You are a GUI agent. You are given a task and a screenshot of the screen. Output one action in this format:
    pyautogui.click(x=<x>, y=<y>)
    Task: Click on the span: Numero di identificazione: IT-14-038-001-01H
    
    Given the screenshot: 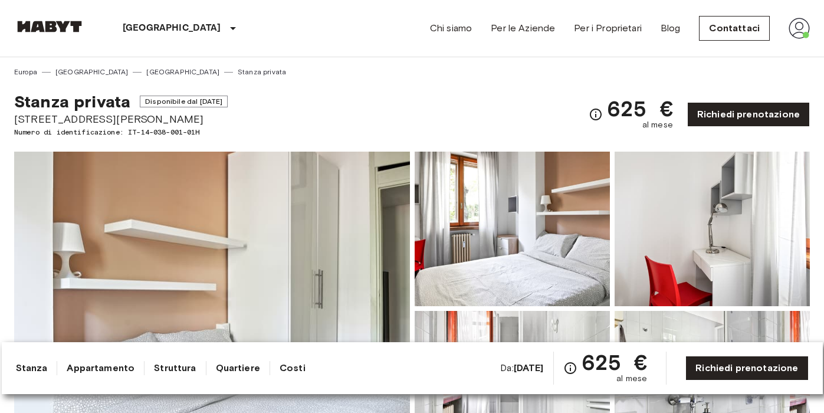 What is the action you would take?
    pyautogui.click(x=121, y=132)
    